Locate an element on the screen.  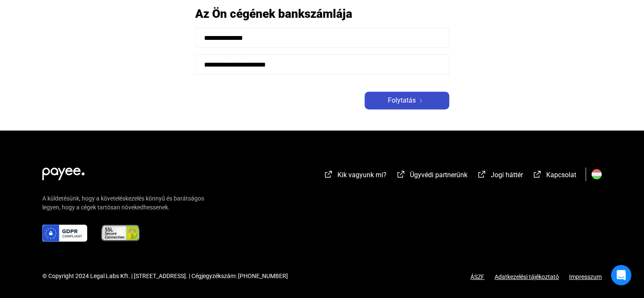
div: Open Intercom Messenger is located at coordinates (621, 275).